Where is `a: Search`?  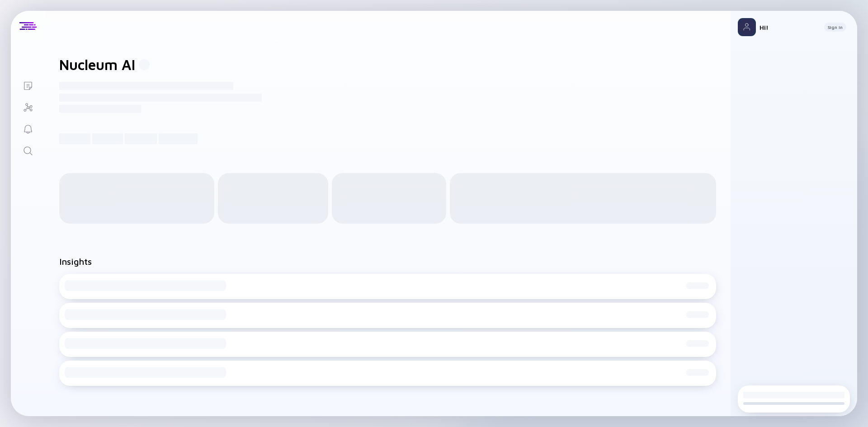 a: Search is located at coordinates (28, 150).